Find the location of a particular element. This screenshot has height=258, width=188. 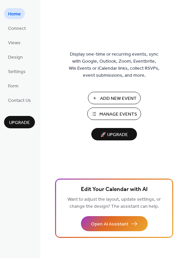

span: Views is located at coordinates (14, 43).